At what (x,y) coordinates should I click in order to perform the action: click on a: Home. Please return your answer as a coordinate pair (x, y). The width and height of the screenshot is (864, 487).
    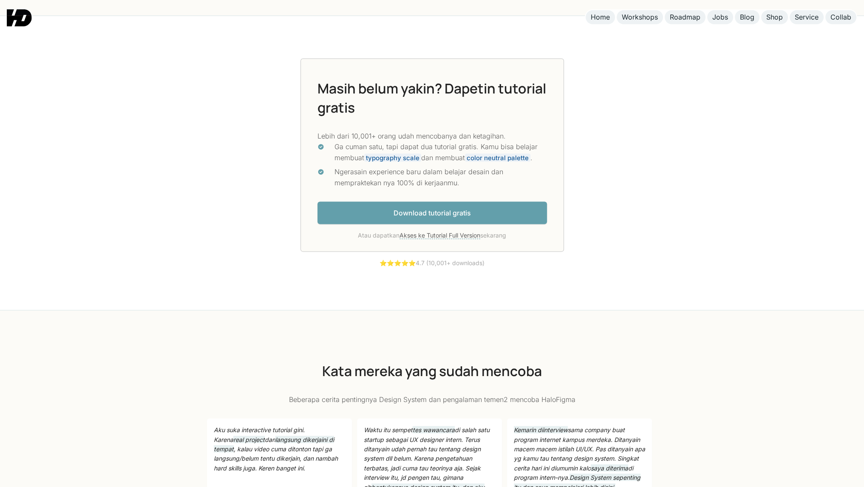
    Looking at the image, I should click on (600, 17).